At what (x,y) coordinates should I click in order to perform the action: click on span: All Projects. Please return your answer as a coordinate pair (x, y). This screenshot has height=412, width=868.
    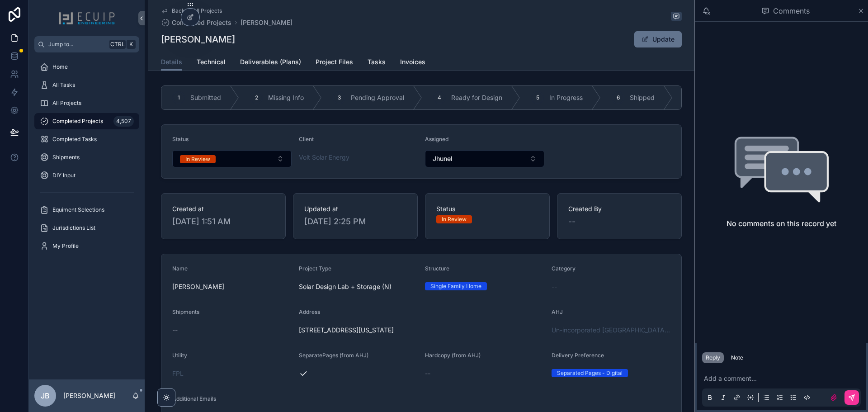
    Looking at the image, I should click on (67, 103).